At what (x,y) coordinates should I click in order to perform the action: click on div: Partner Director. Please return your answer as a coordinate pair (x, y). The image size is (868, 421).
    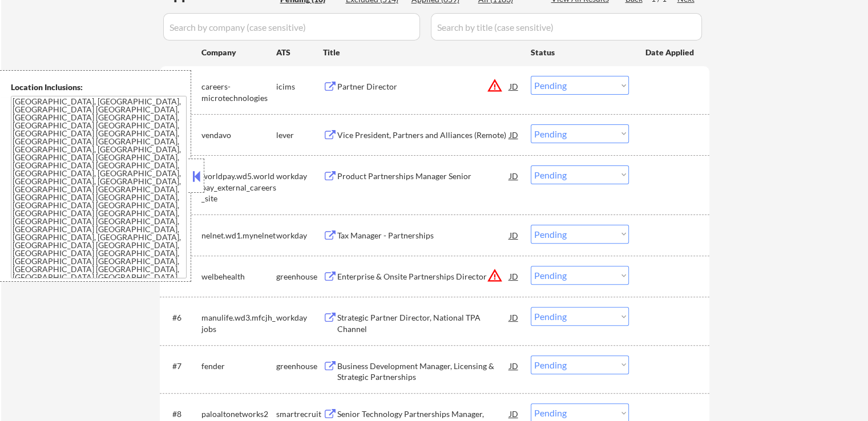
    Looking at the image, I should click on (423, 87).